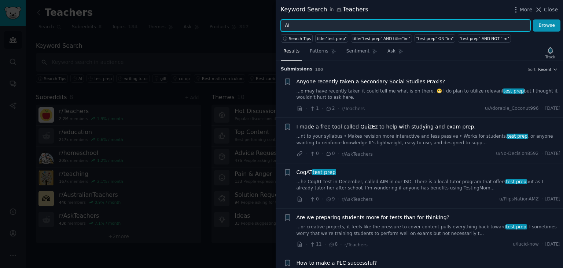 Image resolution: width=563 pixels, height=268 pixels. What do you see at coordinates (428, 230) in the screenshot?
I see `a: ...or creative projects, it feels like the pressure to cover content pulls everything back toward...` at bounding box center [428, 230].